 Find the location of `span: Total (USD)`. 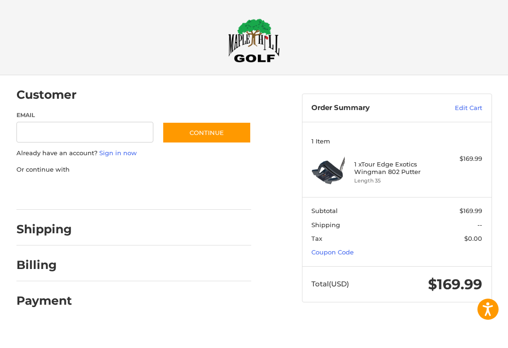

span: Total (USD) is located at coordinates (330, 284).